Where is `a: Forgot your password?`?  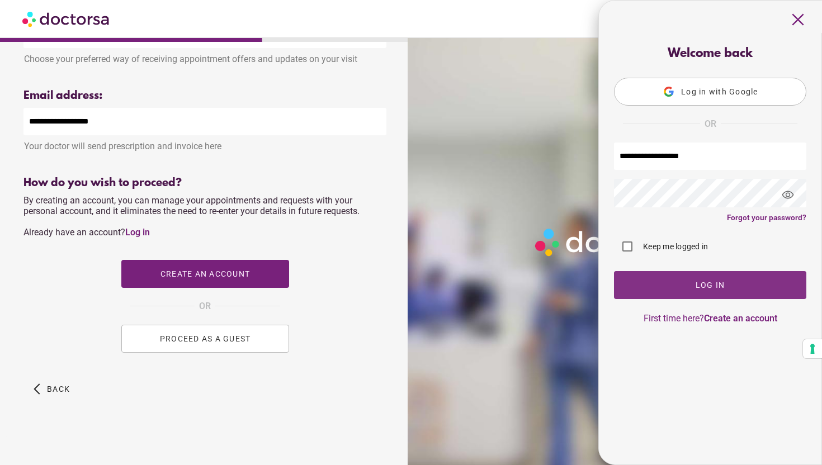
a: Forgot your password? is located at coordinates (767, 218).